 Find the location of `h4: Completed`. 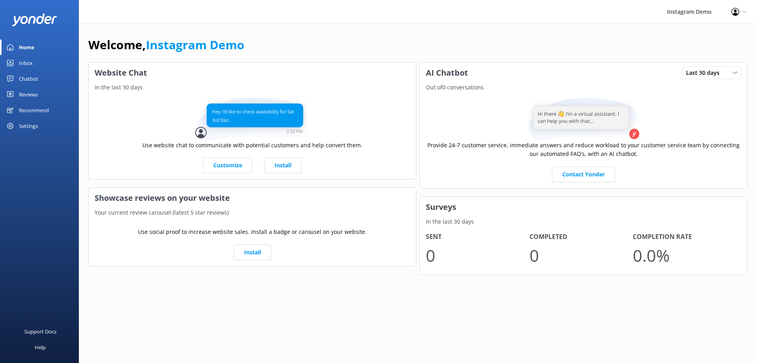

h4: Completed is located at coordinates (581, 237).